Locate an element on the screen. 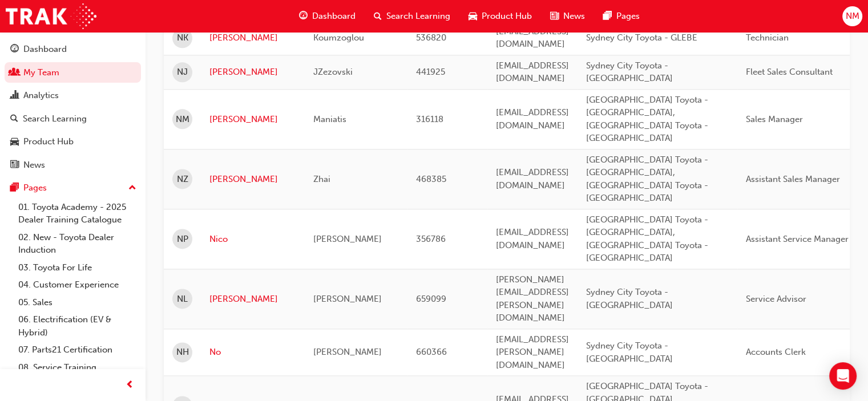 The image size is (868, 401). span: up-icon is located at coordinates (133, 188).